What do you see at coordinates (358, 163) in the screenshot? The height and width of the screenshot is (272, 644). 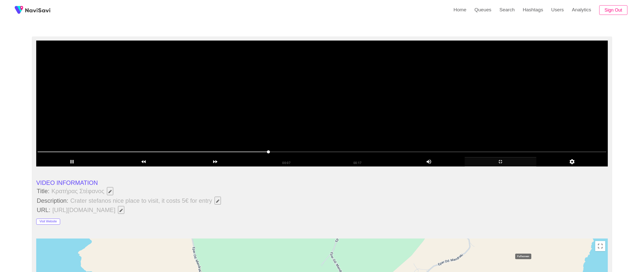 I see `span: 00:17` at bounding box center [358, 163].